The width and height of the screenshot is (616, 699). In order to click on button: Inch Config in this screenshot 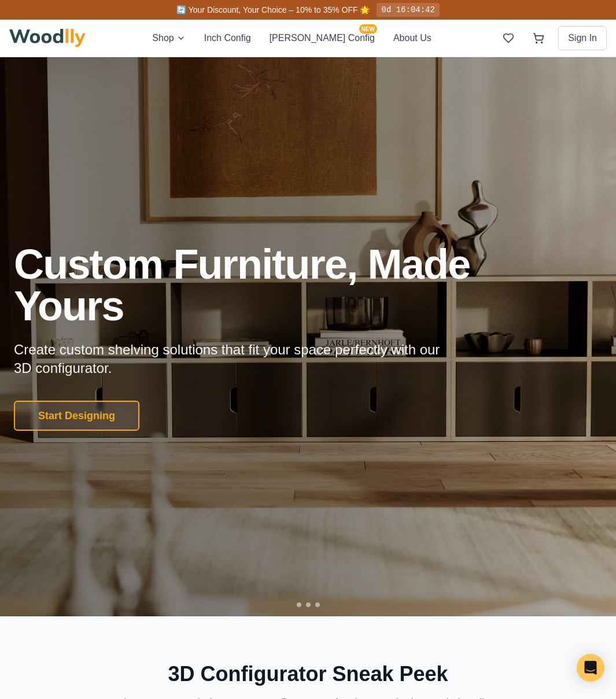, I will do `click(227, 38)`.